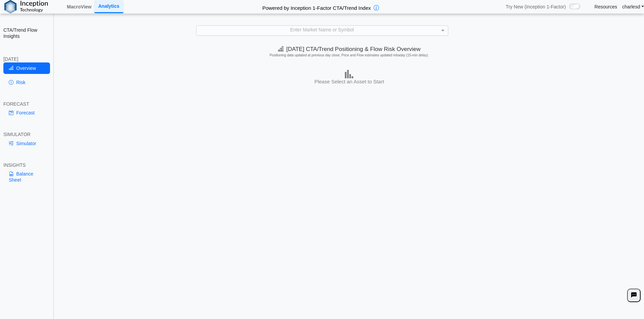  I want to click on a: MacroView, so click(79, 7).